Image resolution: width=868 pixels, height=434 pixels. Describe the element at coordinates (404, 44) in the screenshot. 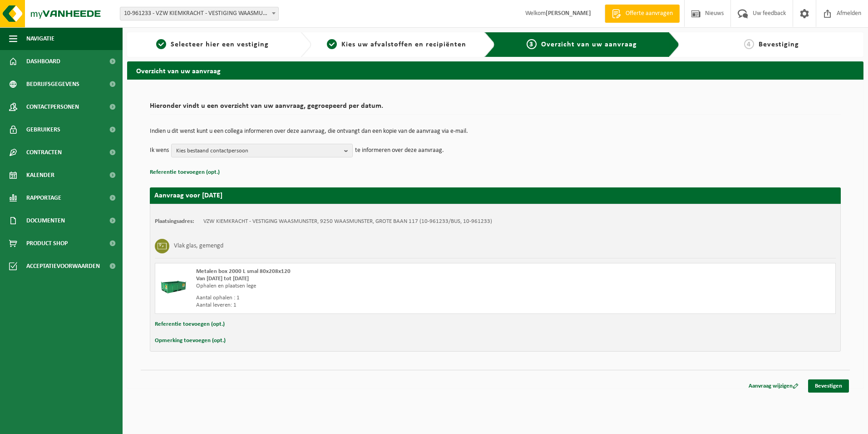

I see `span: Kies uw afvalstoffen en recipiënten` at that location.